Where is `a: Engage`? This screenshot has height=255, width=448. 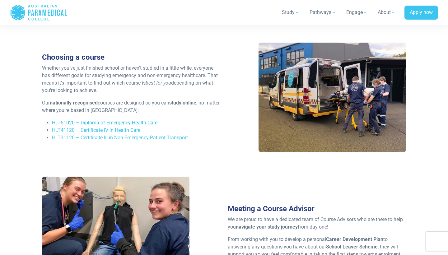 a: Engage is located at coordinates (357, 12).